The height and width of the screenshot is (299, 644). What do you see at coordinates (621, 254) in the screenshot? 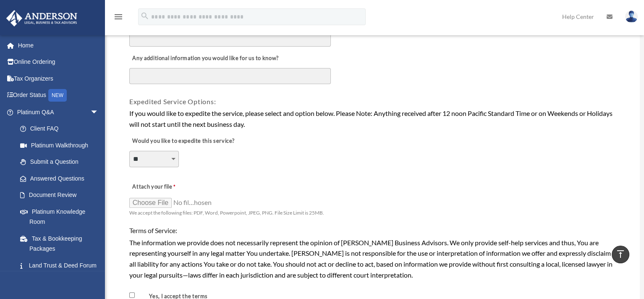
I see `a: vertical_align_top` at bounding box center [621, 254].